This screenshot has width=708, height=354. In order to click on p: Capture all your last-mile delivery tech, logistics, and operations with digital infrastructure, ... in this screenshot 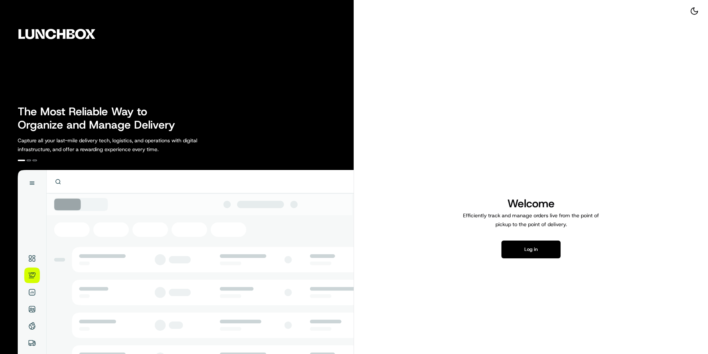, I will do `click(124, 145)`.